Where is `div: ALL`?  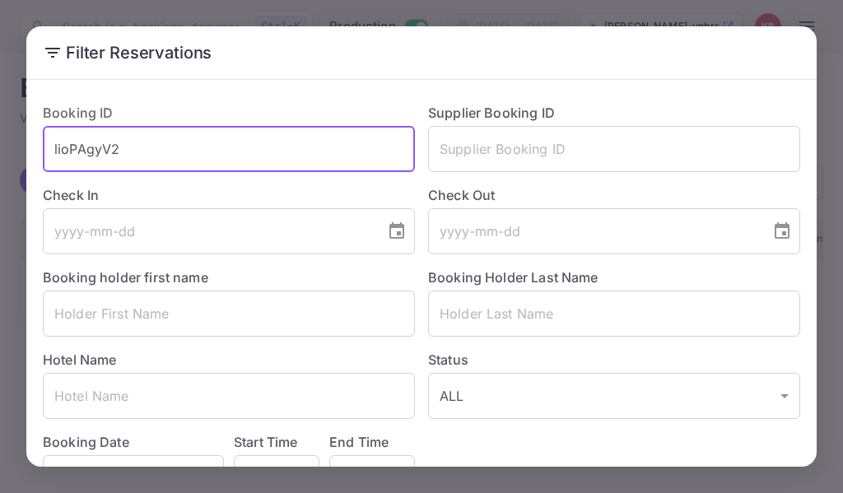 div: ALL is located at coordinates (614, 396).